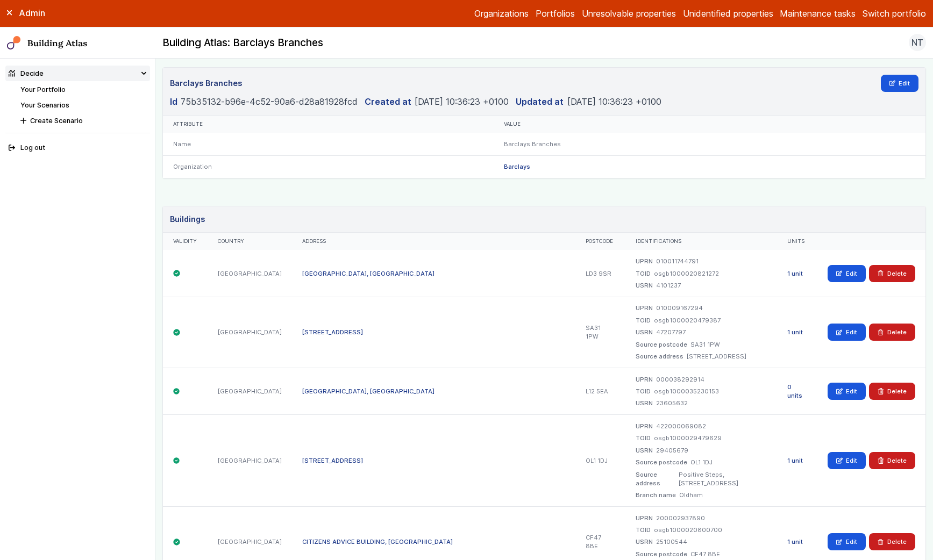  I want to click on summary: Decide, so click(77, 73).